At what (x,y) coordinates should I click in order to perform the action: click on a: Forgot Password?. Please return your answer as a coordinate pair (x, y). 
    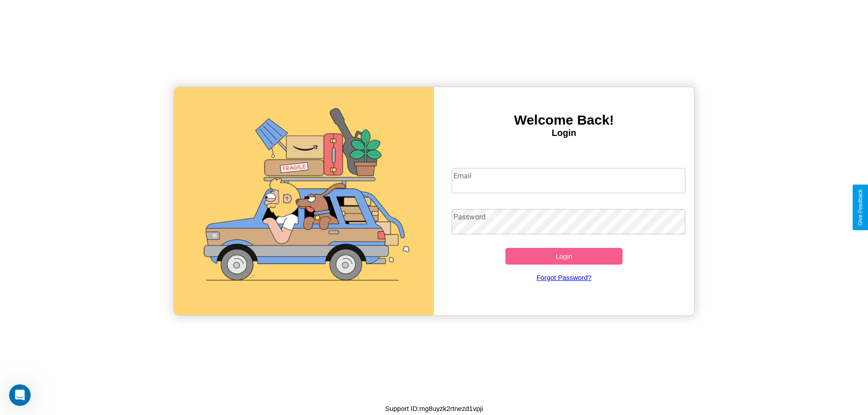
    Looking at the image, I should click on (564, 277).